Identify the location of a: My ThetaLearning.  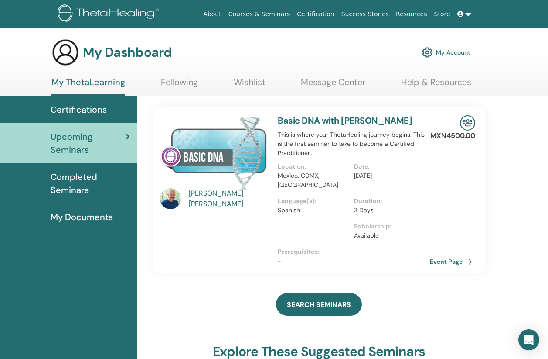
(88, 86).